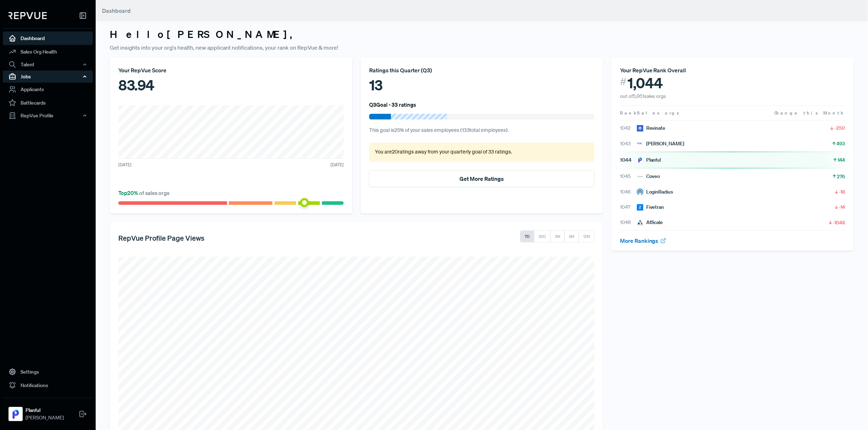 The image size is (868, 430). Describe the element at coordinates (48, 76) in the screenshot. I see `div: Jobs` at that location.